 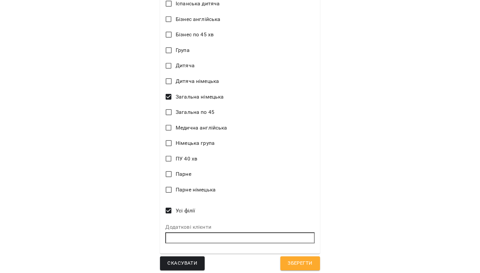 I want to click on span: Зберегти, so click(x=300, y=264).